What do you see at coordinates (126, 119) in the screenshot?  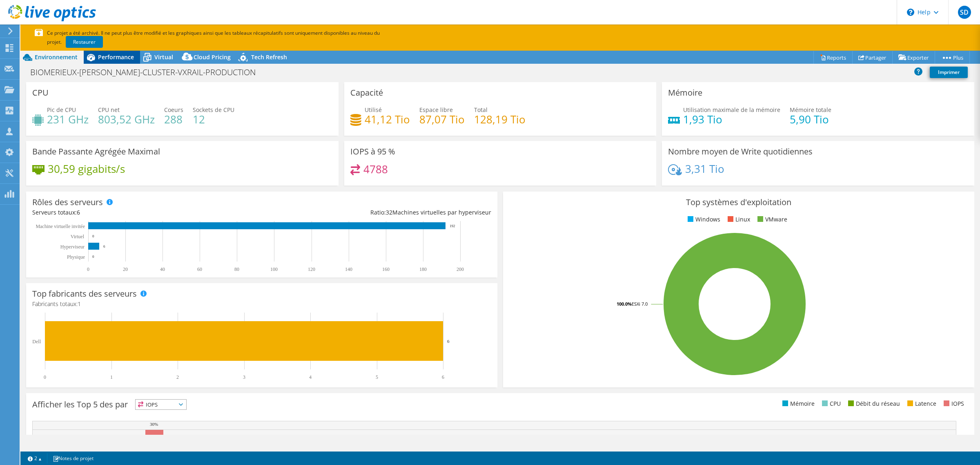 I see `h4: 803,52 GHz` at bounding box center [126, 119].